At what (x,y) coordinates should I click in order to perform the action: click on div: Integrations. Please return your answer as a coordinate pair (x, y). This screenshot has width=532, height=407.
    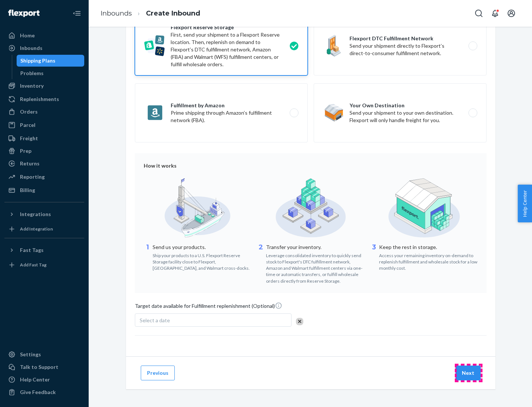
    Looking at the image, I should click on (36, 214).